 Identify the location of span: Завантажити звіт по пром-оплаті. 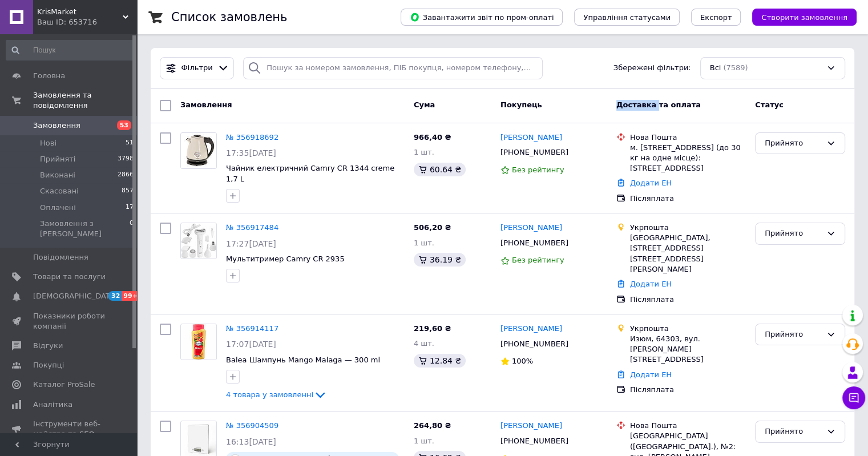
(482, 17).